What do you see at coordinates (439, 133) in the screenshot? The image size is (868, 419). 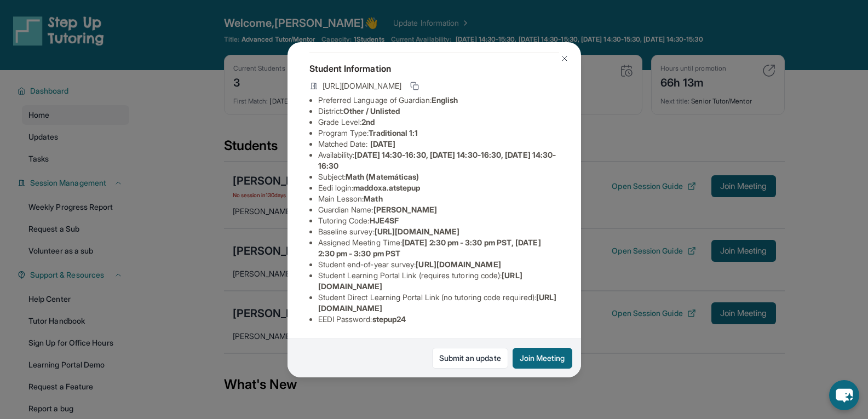 I see `li: Program Type:` at bounding box center [439, 133].